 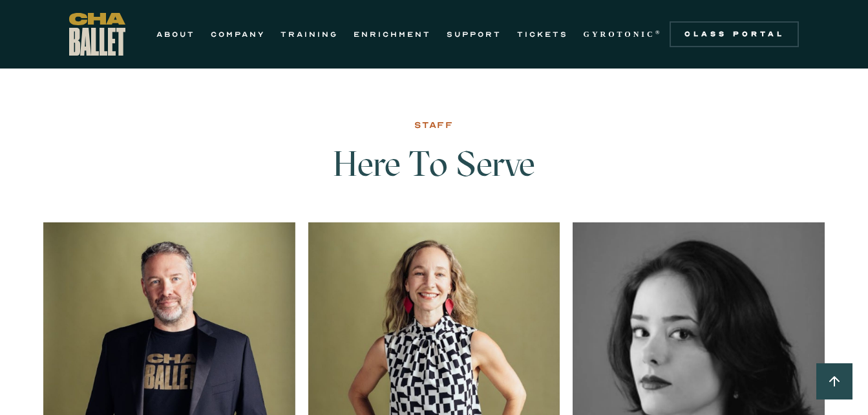 What do you see at coordinates (97, 34) in the screenshot?
I see `a: home` at bounding box center [97, 34].